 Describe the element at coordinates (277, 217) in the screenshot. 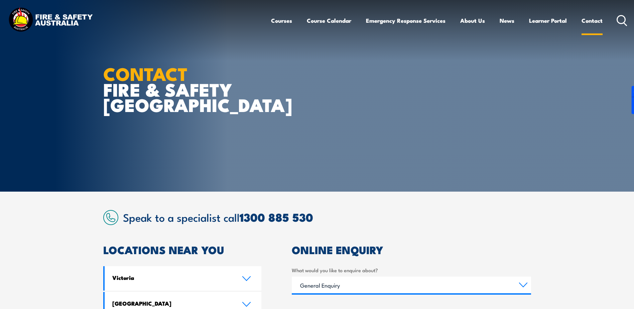

I see `a: 1300 885 530` at that location.